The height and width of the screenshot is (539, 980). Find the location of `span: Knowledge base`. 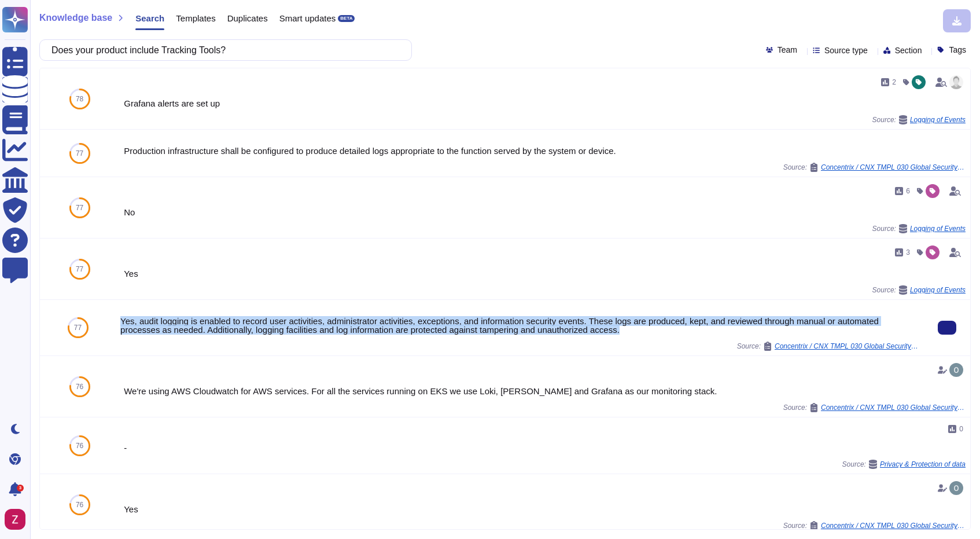

span: Knowledge base is located at coordinates (76, 18).